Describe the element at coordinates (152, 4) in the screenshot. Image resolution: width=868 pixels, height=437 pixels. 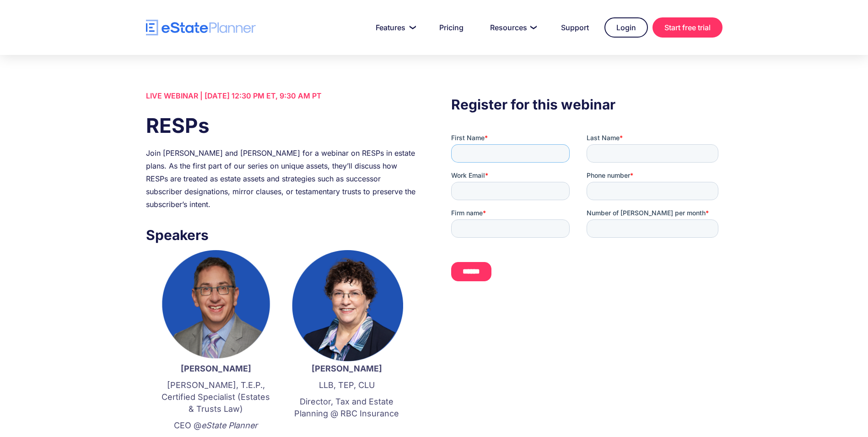
I see `span: Last Name` at that location.